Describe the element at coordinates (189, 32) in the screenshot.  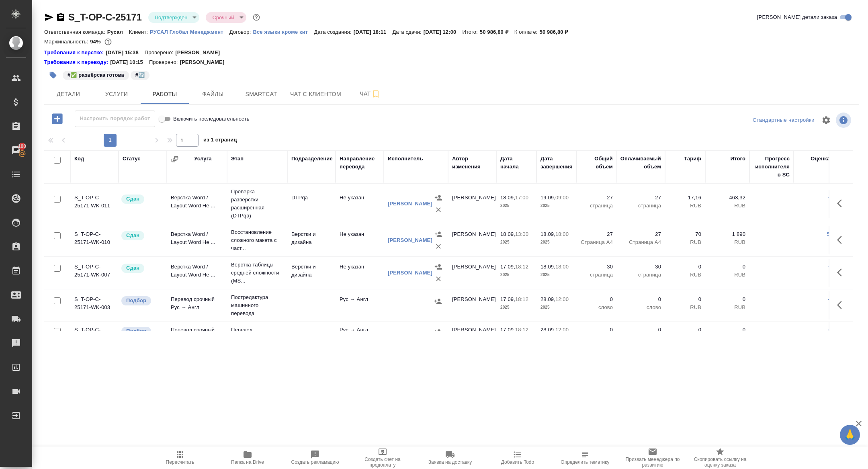
I see `p: РУСАЛ Глобал Менеджмент` at that location.